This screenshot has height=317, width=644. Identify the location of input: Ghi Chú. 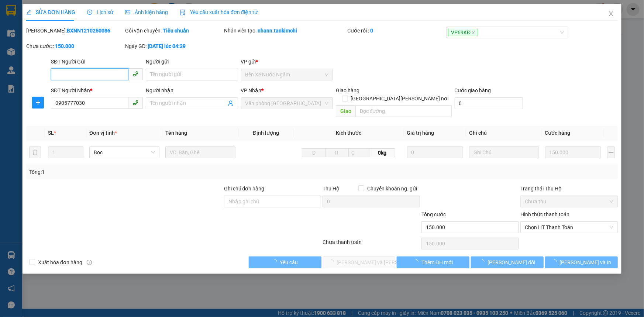
(504, 153).